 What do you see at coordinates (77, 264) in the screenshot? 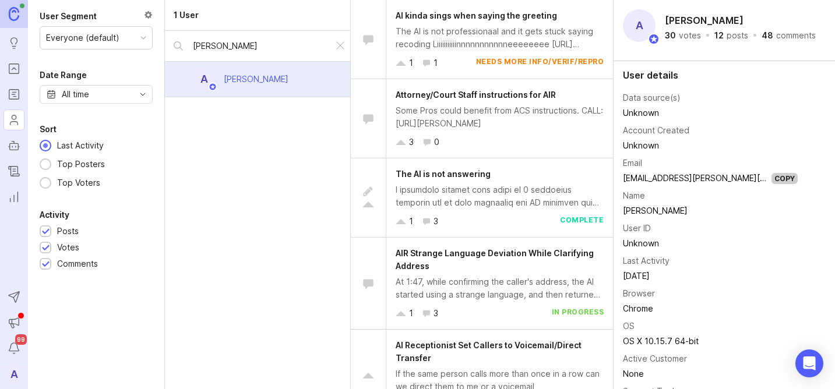
I see `div: Comments` at bounding box center [77, 264].